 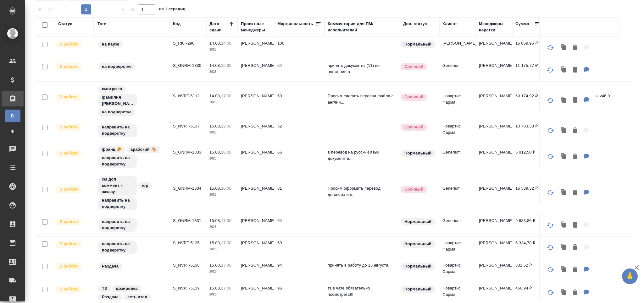 What do you see at coordinates (215, 66) in the screenshot?
I see `p: 14.08,` at bounding box center [215, 66].